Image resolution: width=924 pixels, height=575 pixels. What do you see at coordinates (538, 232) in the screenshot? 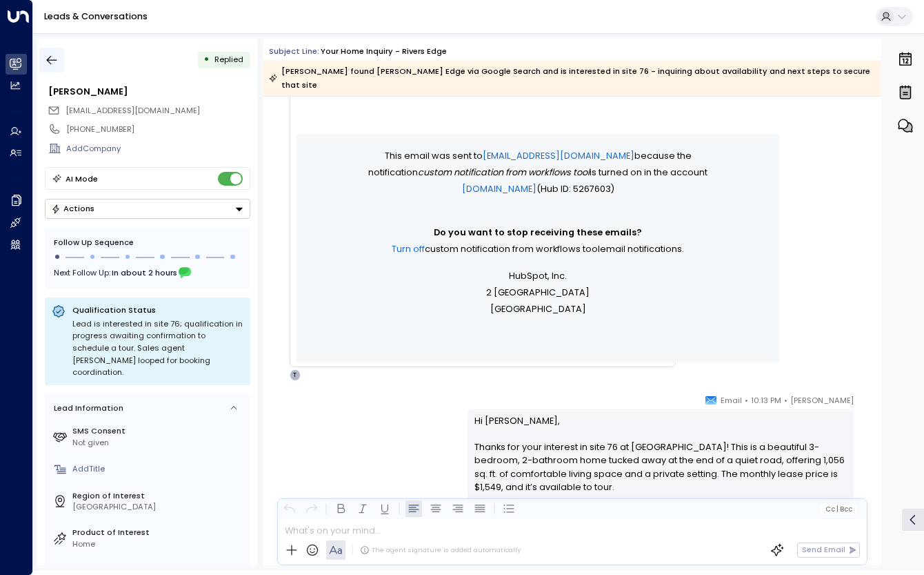
I see `span: Do you want to stop receiving these emails?` at bounding box center [538, 232].